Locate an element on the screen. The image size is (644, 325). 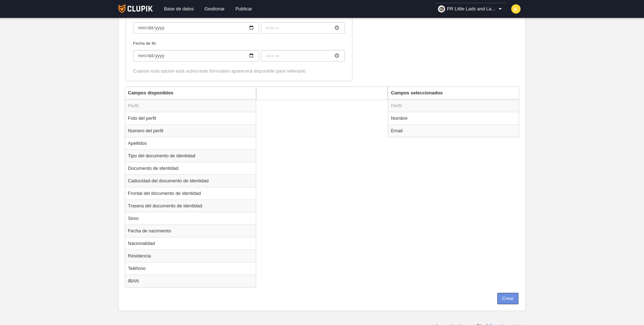
label: Fecha de inicio is located at coordinates (239, 23).